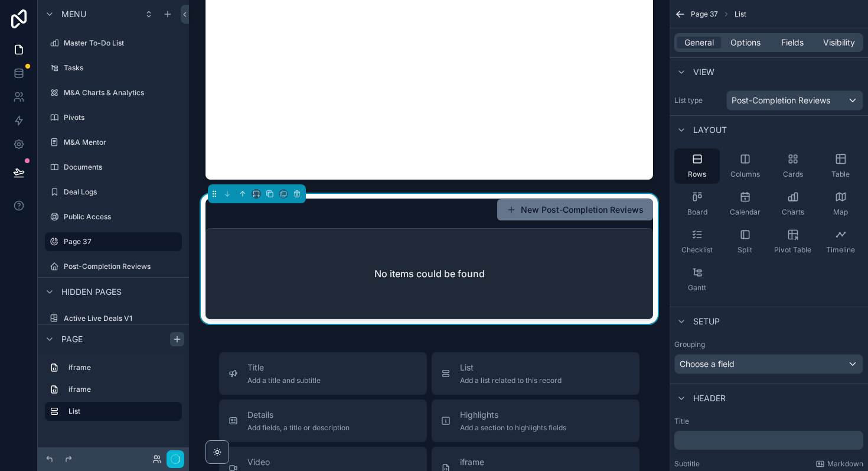 The image size is (868, 471). Describe the element at coordinates (122, 118) in the screenshot. I see `label: Pivots` at that location.